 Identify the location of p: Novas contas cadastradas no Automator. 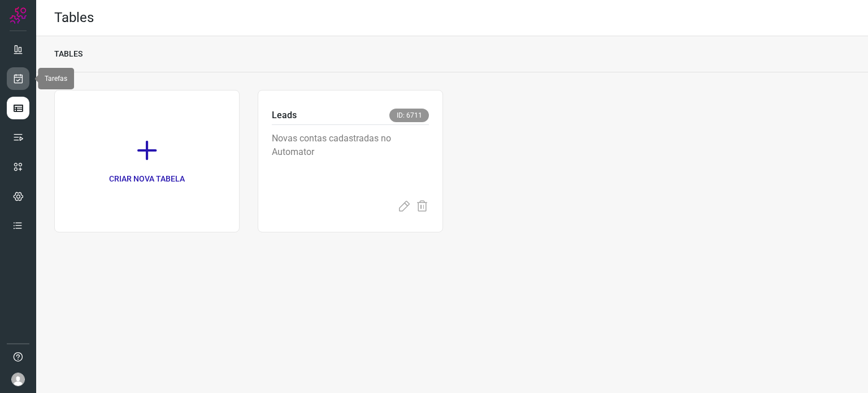
(351, 160).